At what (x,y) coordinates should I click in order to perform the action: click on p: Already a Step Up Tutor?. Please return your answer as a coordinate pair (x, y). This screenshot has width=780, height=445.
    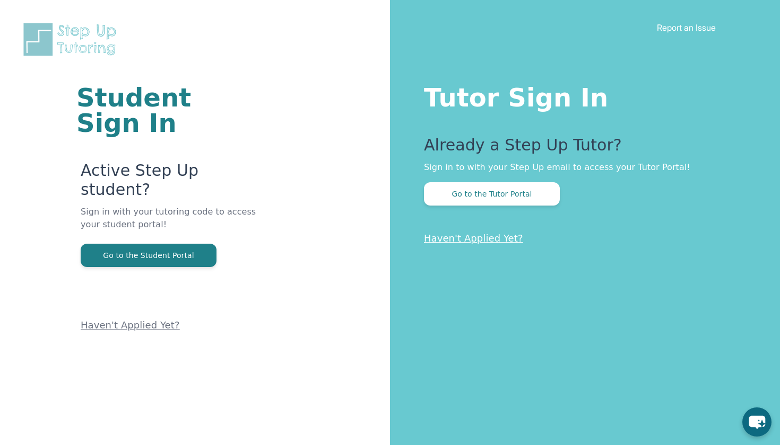
    Looking at the image, I should click on (580, 148).